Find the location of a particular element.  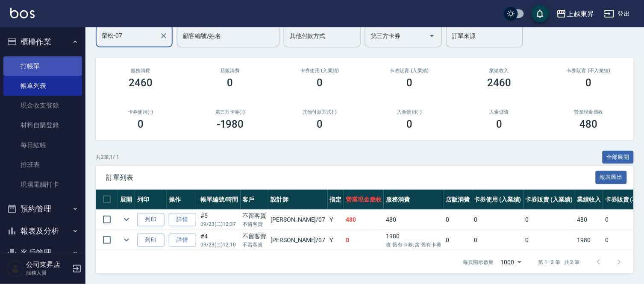

th: 列印 is located at coordinates (151, 200).